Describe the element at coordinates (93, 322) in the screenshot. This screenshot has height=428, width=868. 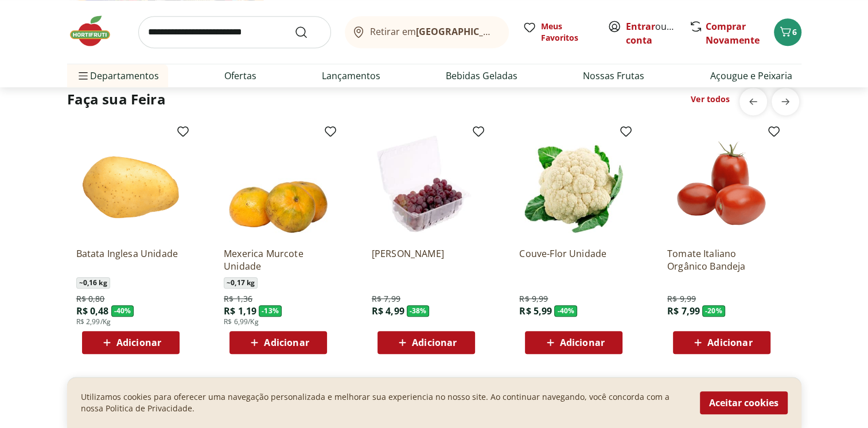
I see `span: R$ 2,99/Kg` at that location.